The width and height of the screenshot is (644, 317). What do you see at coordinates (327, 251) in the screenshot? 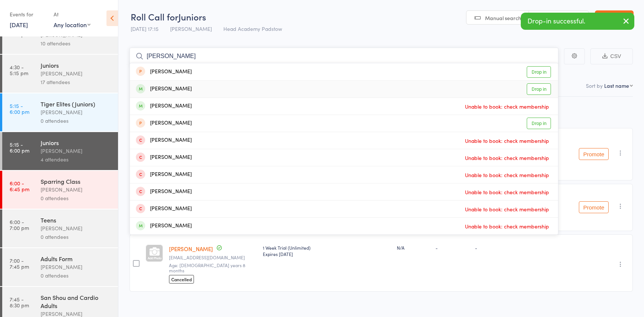
I see `div: 1 Week Trial (Unlimited)` at bounding box center [327, 251].